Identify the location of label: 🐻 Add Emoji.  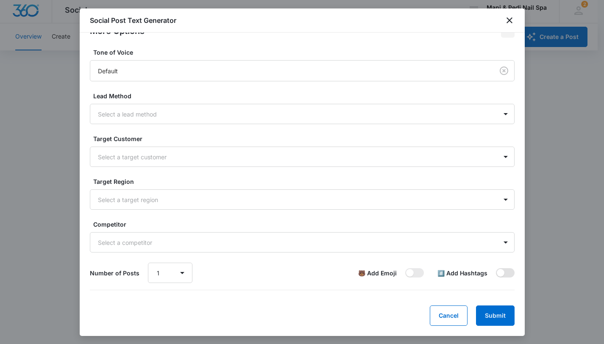
(377, 273).